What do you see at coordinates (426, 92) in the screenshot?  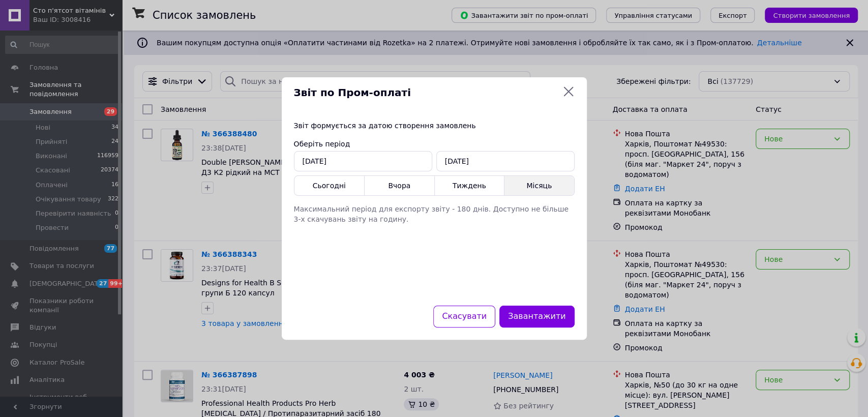 I see `span: Звіт по Пром-оплаті` at bounding box center [426, 92].